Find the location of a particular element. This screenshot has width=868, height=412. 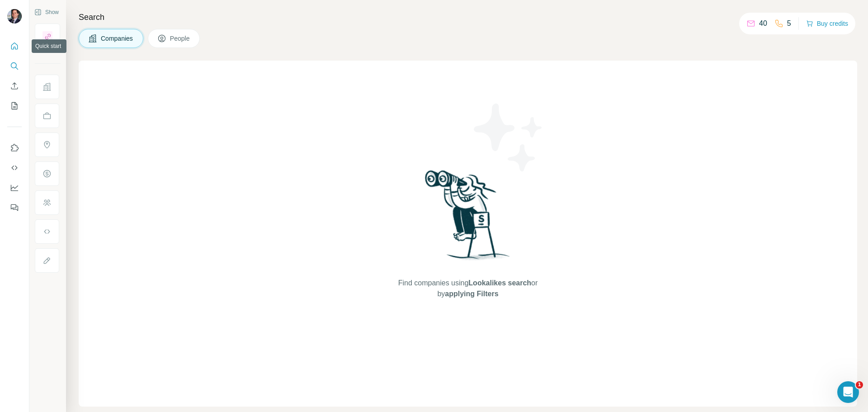

span: applying Filters is located at coordinates (471, 294).